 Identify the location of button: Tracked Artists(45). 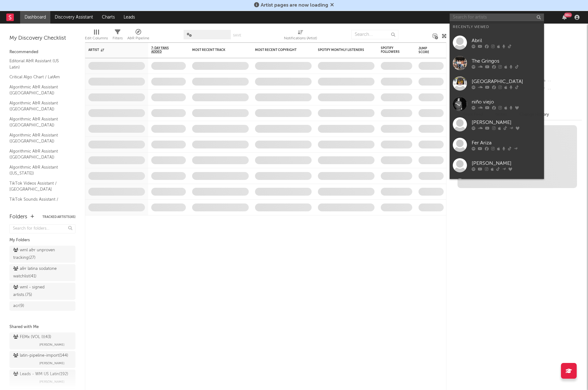
(59, 217).